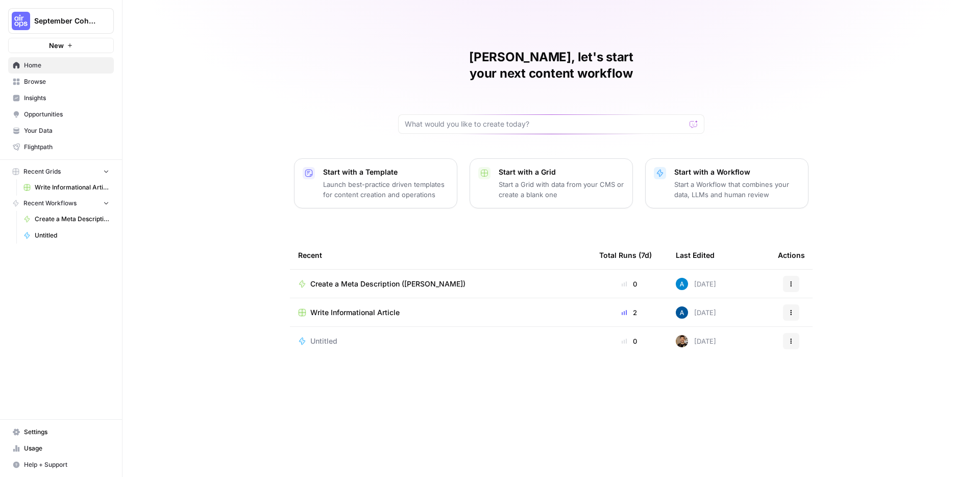 Image resolution: width=980 pixels, height=477 pixels. What do you see at coordinates (61, 432) in the screenshot?
I see `a: Settings` at bounding box center [61, 432].